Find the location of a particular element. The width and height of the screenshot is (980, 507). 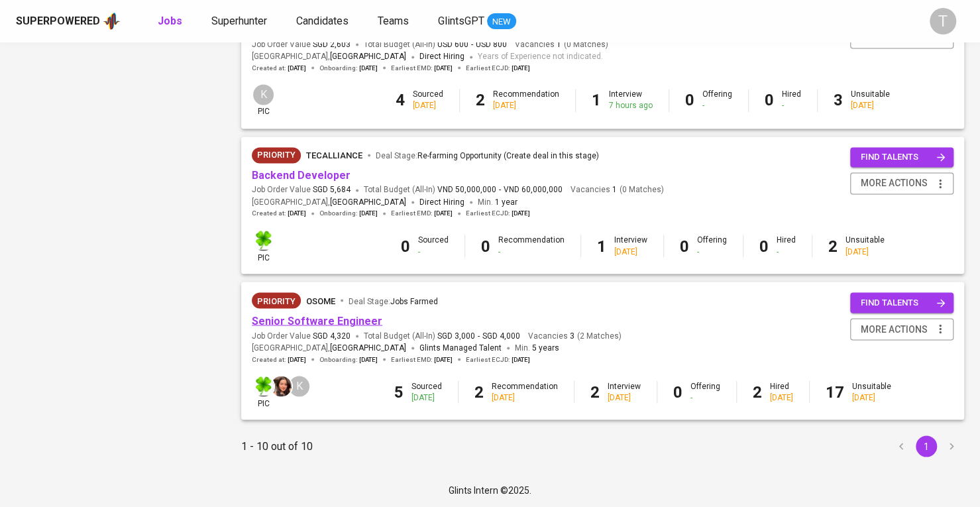

b: 5 is located at coordinates (399, 392).